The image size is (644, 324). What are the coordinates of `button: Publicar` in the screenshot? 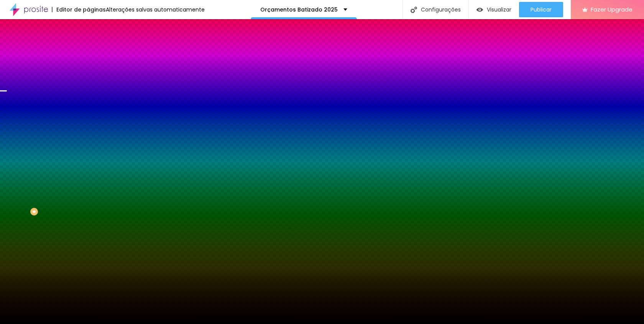 It's located at (541, 10).